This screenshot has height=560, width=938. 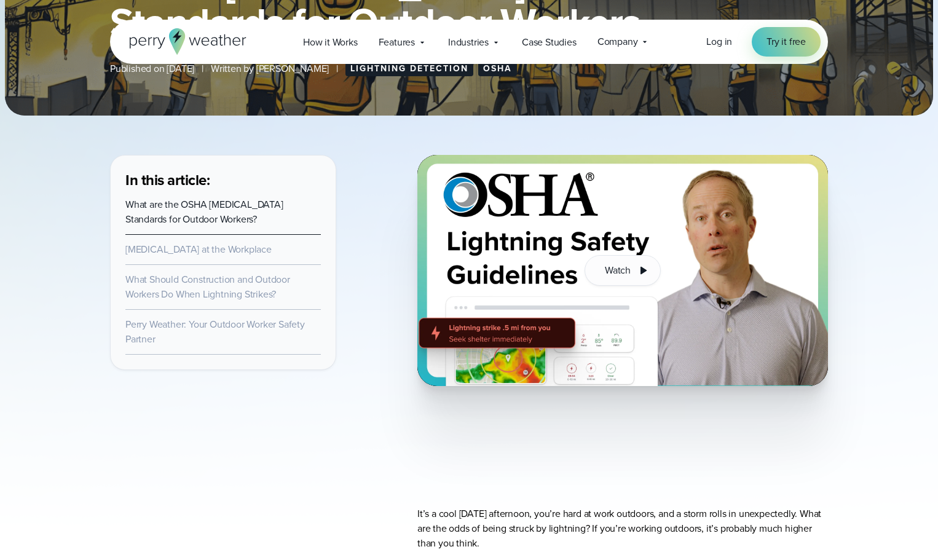 What do you see at coordinates (397, 42) in the screenshot?
I see `span: Features` at bounding box center [397, 42].